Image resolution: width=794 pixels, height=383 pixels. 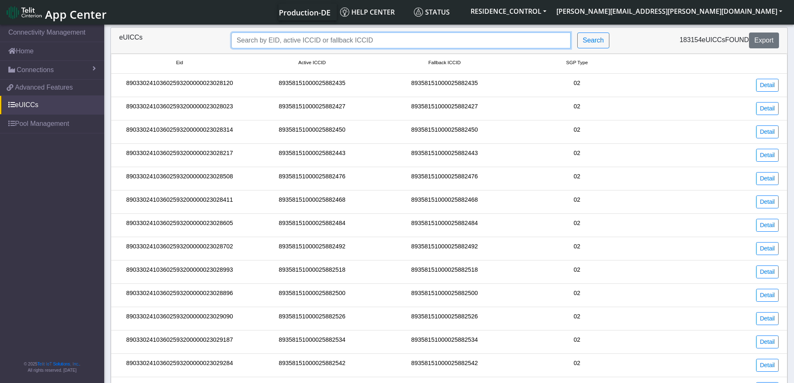 I want to click on a: App Center, so click(x=56, y=12).